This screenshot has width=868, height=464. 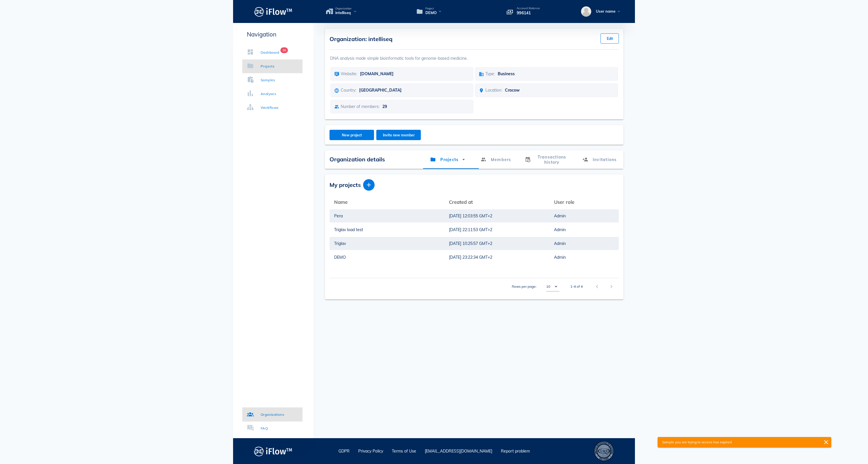 I want to click on div: Dashboard, so click(x=270, y=53).